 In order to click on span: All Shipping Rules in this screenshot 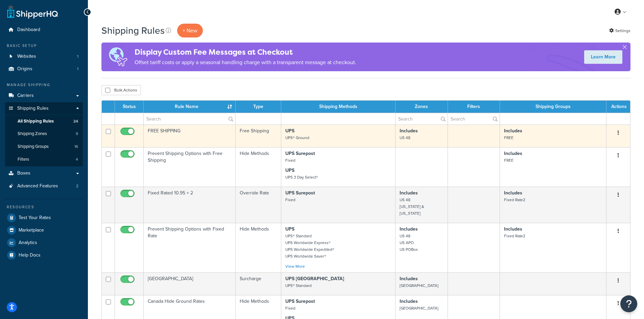, I will do `click(36, 121)`.